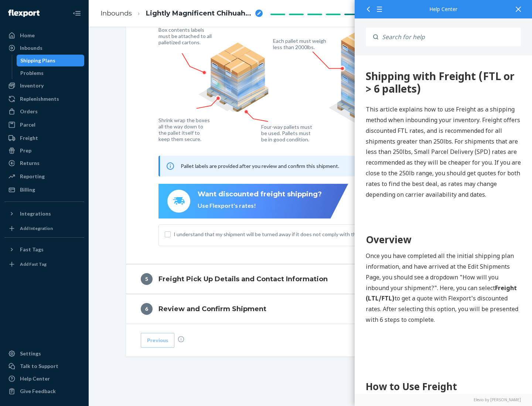 Image resolution: width=532 pixels, height=406 pixels. Describe the element at coordinates (44, 151) in the screenshot. I see `a: Prep` at that location.